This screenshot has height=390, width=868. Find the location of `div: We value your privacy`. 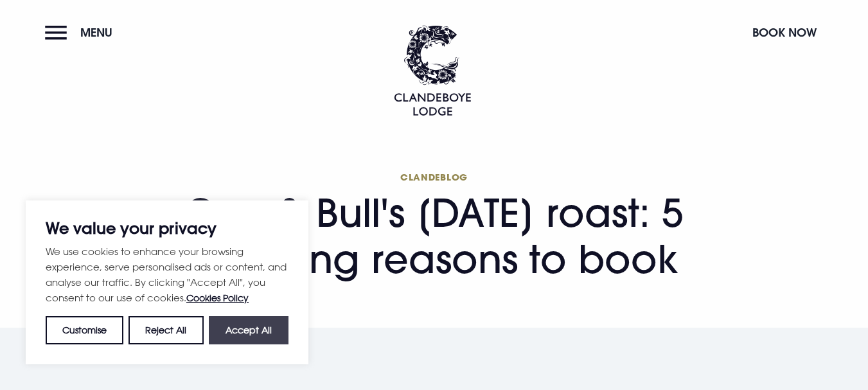

div: We value your privacy is located at coordinates (167, 282).